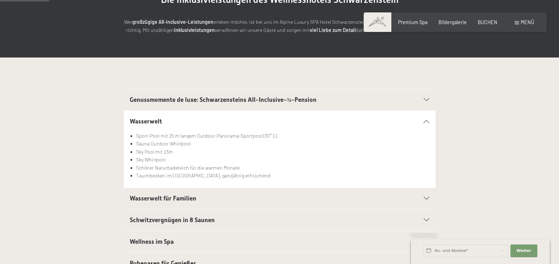 The height and width of the screenshot is (264, 559). What do you see at coordinates (412, 22) in the screenshot?
I see `a: Premium Spa` at bounding box center [412, 22].